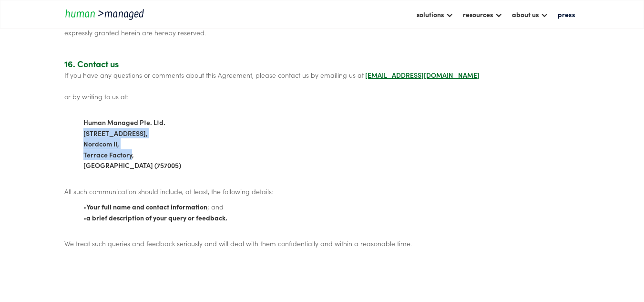  I want to click on p: If you have any questions or comments about this Agreement, please contact us by emailing us at o..., so click(322, 85).